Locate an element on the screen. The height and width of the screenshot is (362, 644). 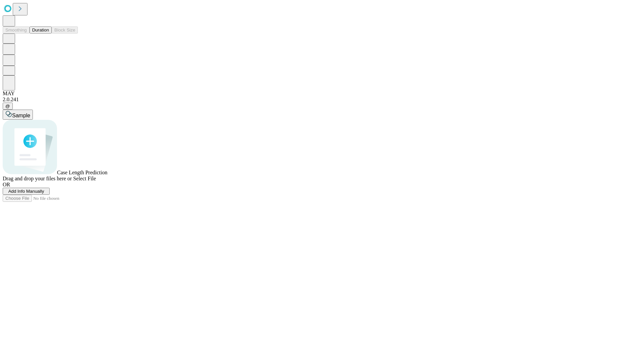
button: Add Info Manually is located at coordinates (26, 191).